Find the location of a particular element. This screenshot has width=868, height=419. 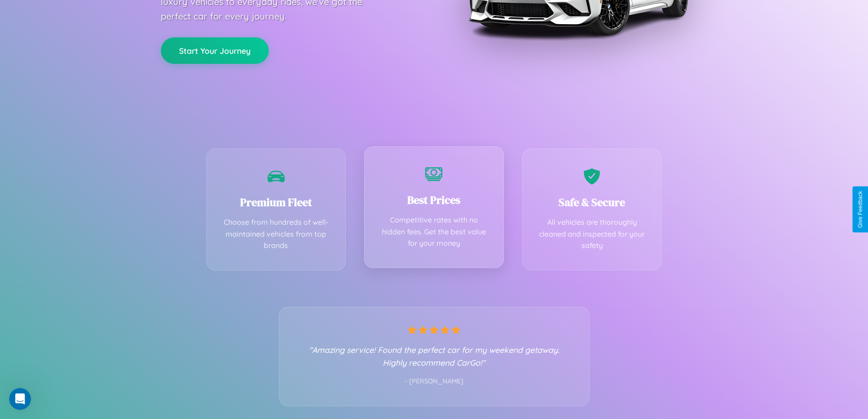

p: Competitive rates with no hidden fees. Get the best value for your money is located at coordinates (434, 232).